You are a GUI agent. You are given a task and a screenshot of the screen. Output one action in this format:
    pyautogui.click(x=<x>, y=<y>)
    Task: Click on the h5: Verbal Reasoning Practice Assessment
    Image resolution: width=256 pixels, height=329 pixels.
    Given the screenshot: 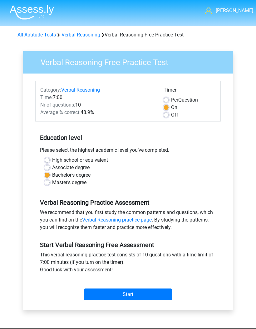 What is the action you would take?
    pyautogui.click(x=128, y=203)
    